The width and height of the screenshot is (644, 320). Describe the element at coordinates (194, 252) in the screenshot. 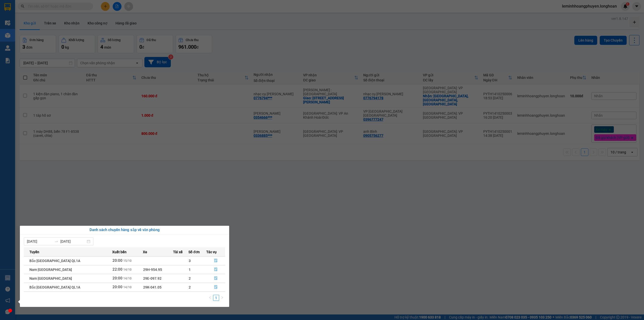

I see `span: Số đơn` at that location.